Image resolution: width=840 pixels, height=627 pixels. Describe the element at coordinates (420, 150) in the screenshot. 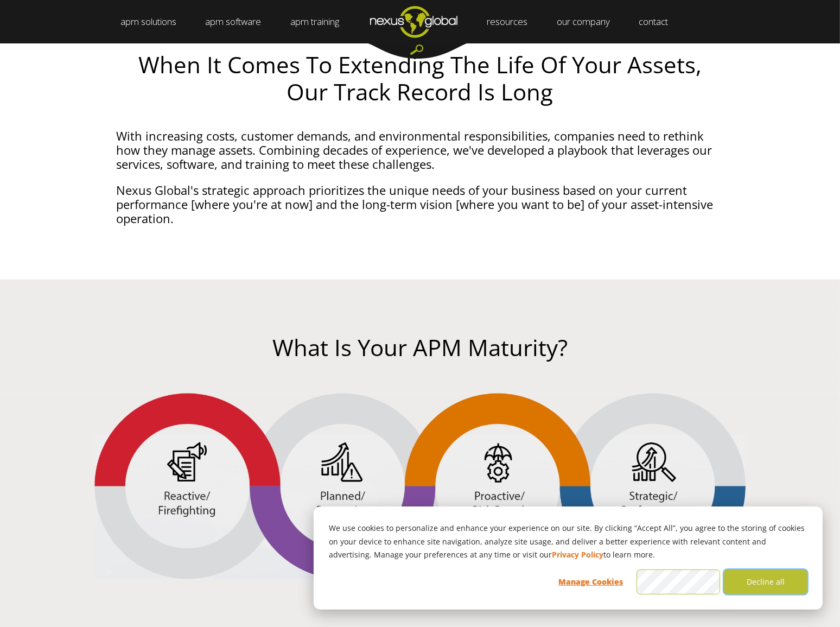

I see `p: With increasing costs, customer demands, and environmental responsibilities, companies need to re...` at that location.